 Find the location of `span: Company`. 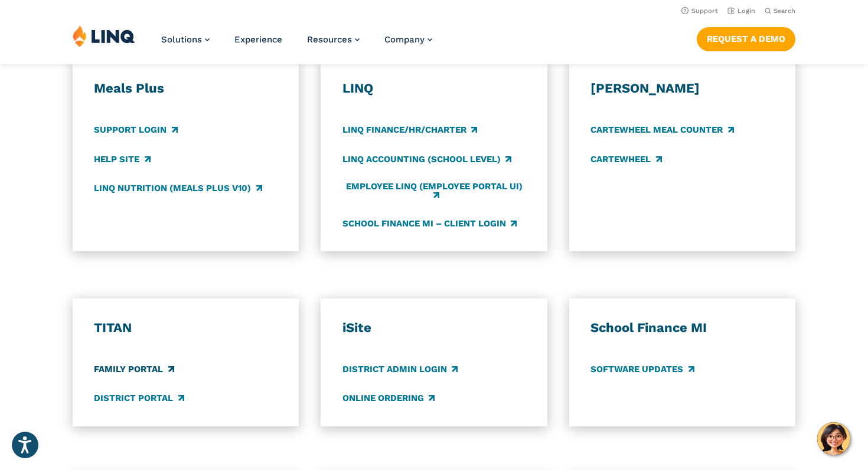

span: Company is located at coordinates (404, 39).